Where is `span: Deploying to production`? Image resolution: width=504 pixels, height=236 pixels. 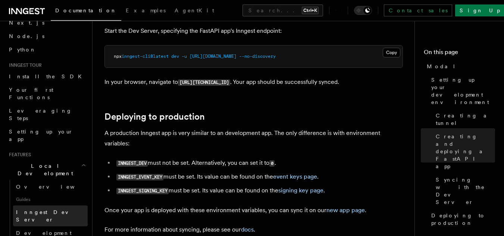
span: Deploying to production is located at coordinates (463, 219).